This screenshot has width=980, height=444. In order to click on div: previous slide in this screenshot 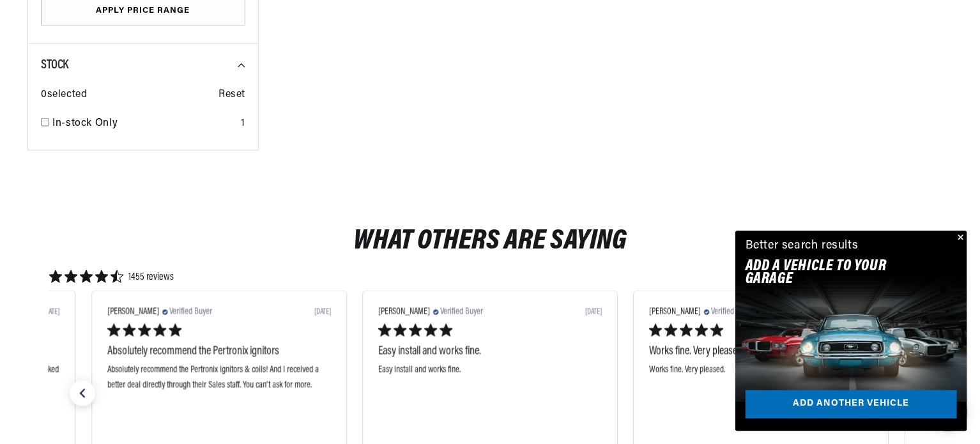, I will do `click(83, 394)`.